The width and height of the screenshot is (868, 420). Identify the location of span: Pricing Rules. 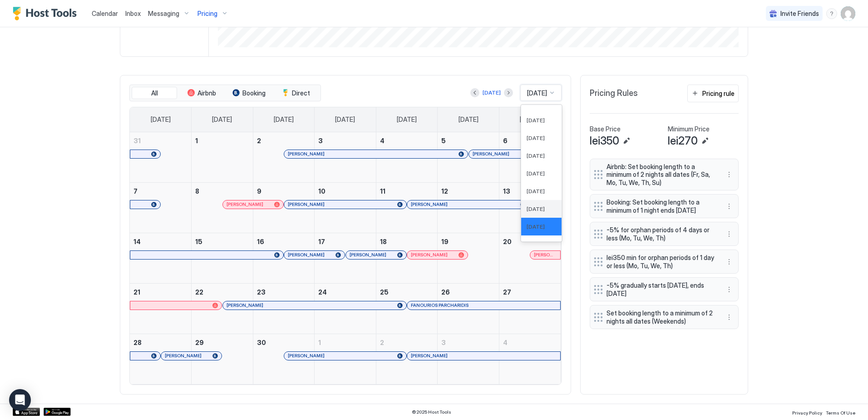
(614, 93).